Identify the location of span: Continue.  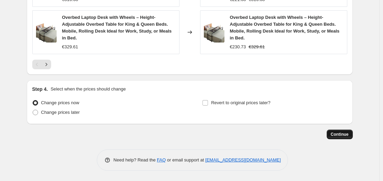
(340, 135).